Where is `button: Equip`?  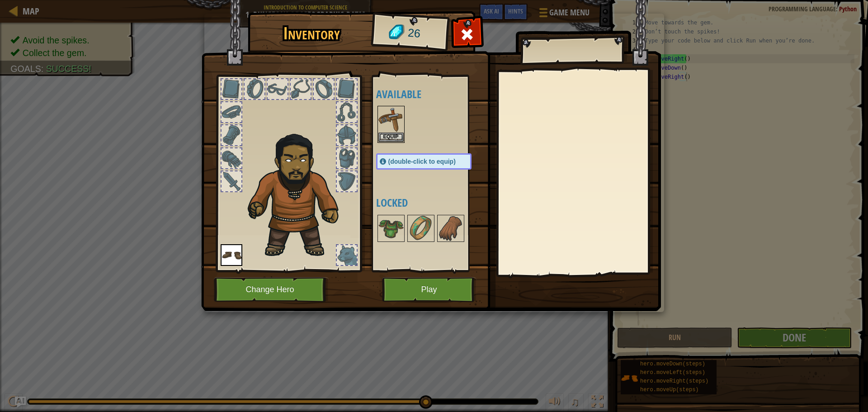 button: Equip is located at coordinates (391, 137).